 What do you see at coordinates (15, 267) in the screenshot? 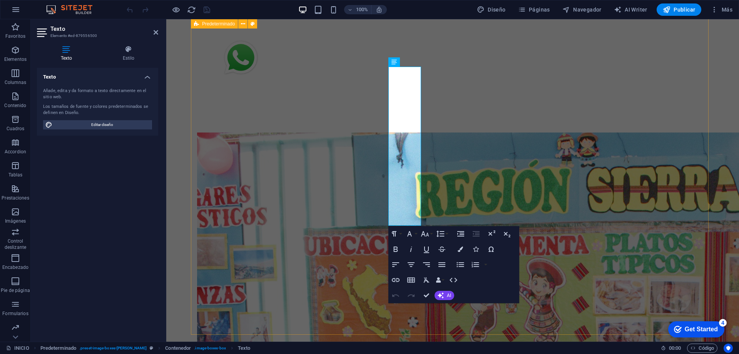
I see `p: Encabezado` at bounding box center [15, 267].